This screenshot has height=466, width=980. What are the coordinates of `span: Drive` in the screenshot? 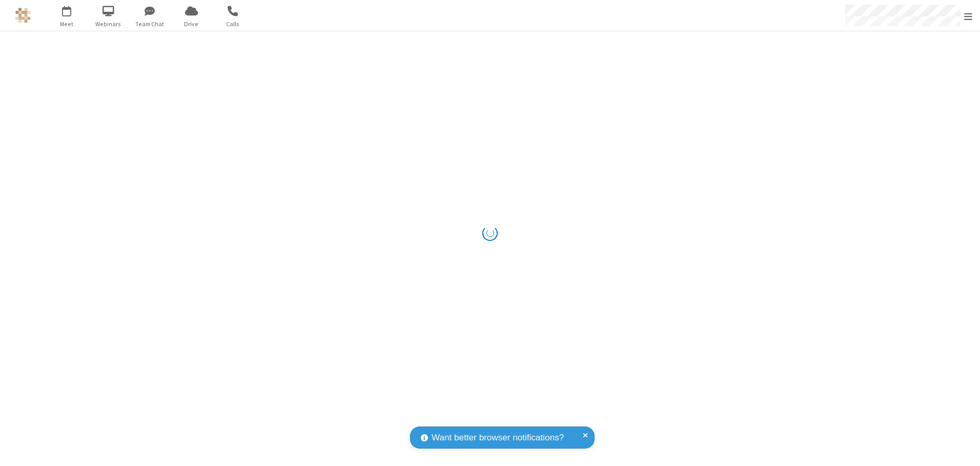 It's located at (191, 24).